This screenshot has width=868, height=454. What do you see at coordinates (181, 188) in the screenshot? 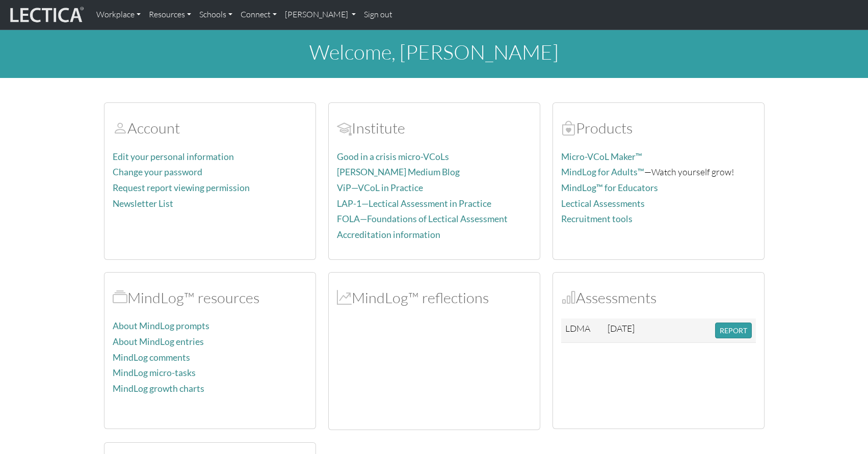
I see `a: Request report viewing permission` at bounding box center [181, 188].